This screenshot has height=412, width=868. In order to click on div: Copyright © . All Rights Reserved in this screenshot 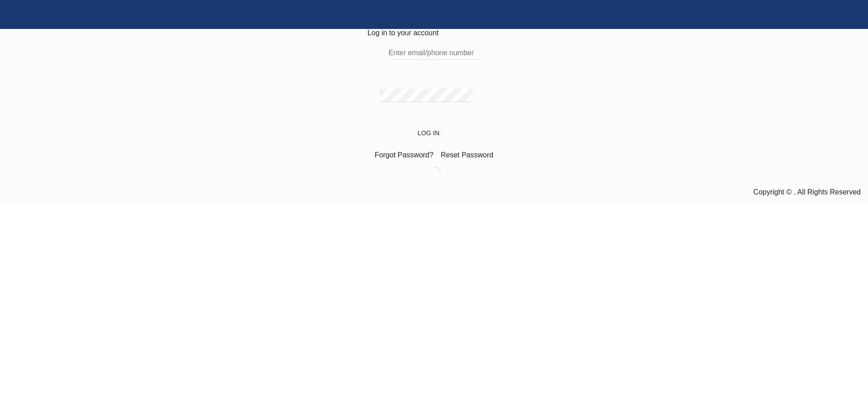, I will do `click(434, 192)`.